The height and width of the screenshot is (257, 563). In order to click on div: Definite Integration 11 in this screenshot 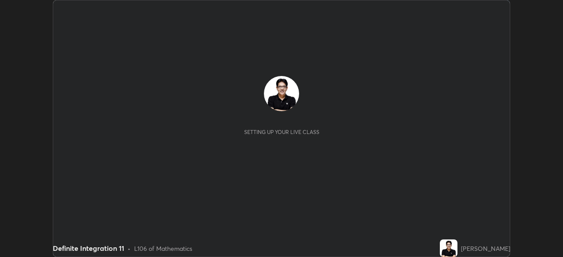, I will do `click(88, 249)`.